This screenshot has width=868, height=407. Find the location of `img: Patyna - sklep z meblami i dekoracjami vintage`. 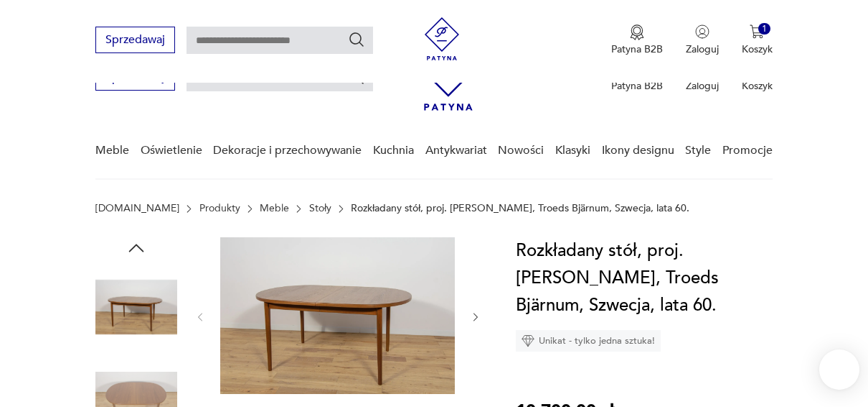

img: Patyna - sklep z meblami i dekoracjami vintage is located at coordinates (442, 39).